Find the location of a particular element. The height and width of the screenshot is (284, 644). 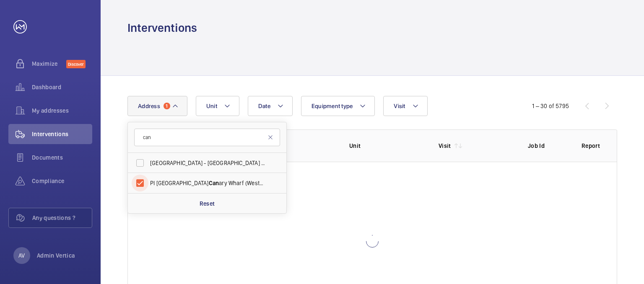

span: Equipment type is located at coordinates (332, 106).